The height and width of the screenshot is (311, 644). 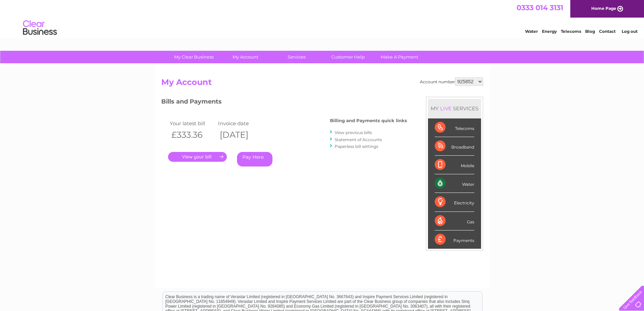 I want to click on a: My Account, so click(x=245, y=57).